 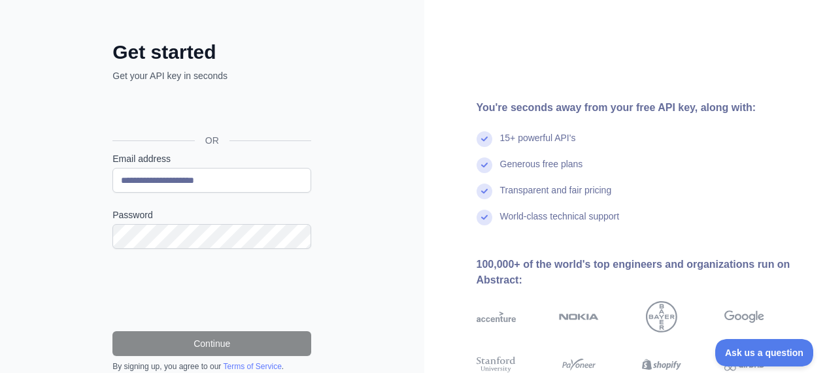 I want to click on div: By signing up, you agree to our ., so click(x=212, y=367).